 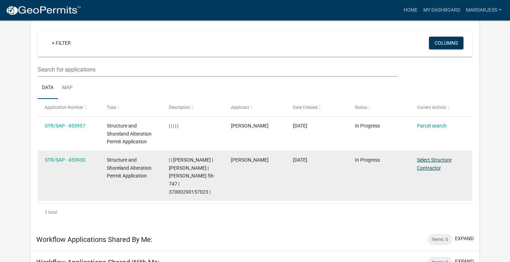 What do you see at coordinates (255, 212) in the screenshot?
I see `div: 2 total` at bounding box center [255, 212].